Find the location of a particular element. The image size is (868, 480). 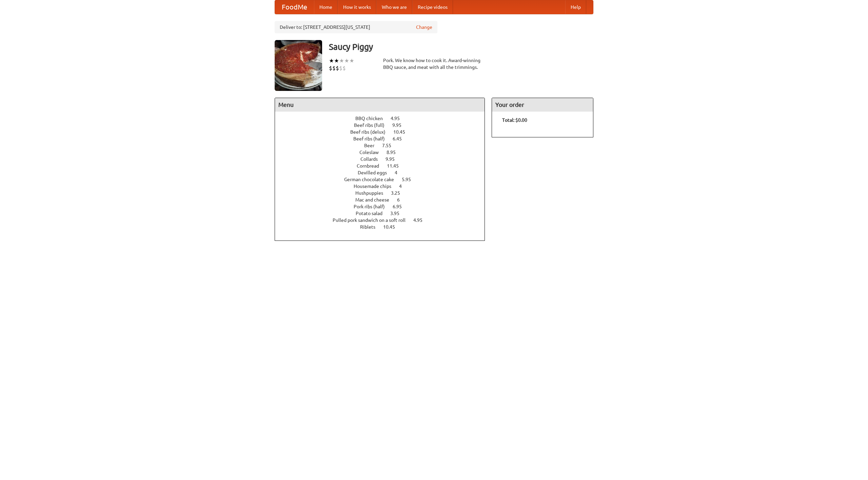

span: German chocolate cake is located at coordinates (373, 179).